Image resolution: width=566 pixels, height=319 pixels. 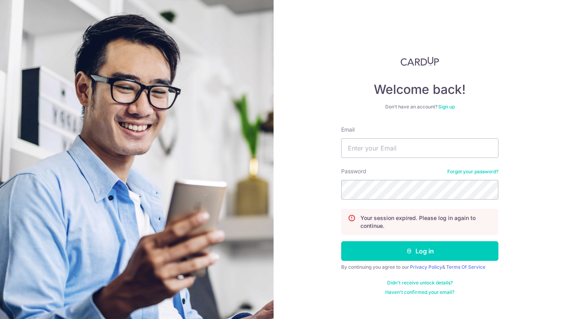 I want to click on a: Forgot your password?, so click(x=473, y=172).